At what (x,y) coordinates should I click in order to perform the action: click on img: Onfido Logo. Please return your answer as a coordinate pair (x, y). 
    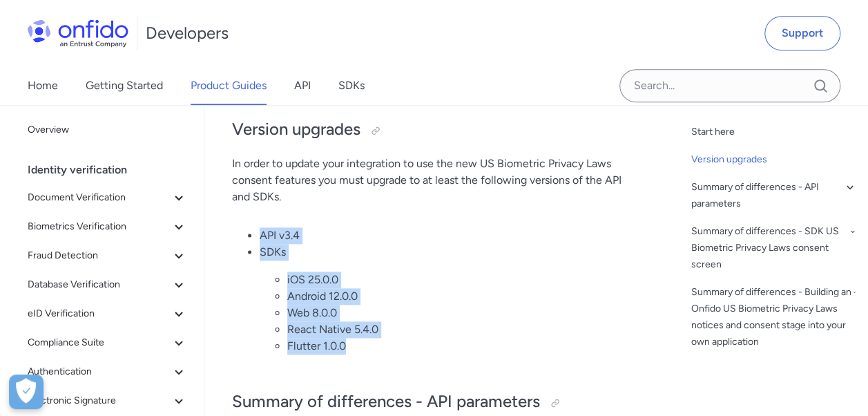
    Looking at the image, I should click on (78, 33).